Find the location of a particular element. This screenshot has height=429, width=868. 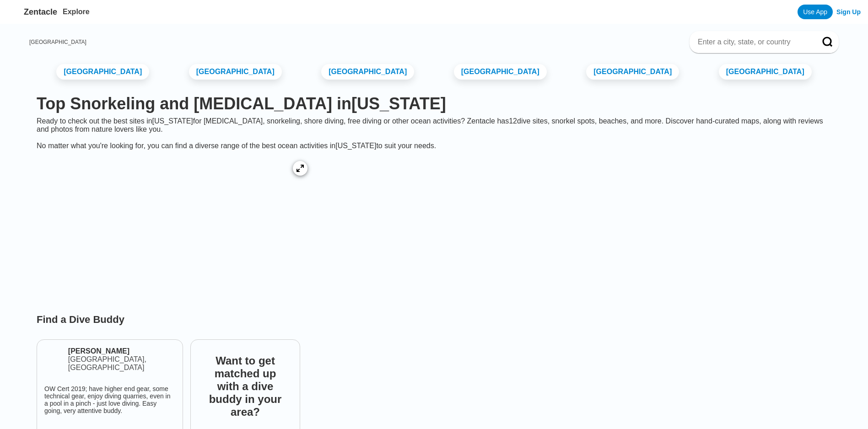

span: Want to get matched up with a dive buddy in your area? is located at coordinates (245, 386).